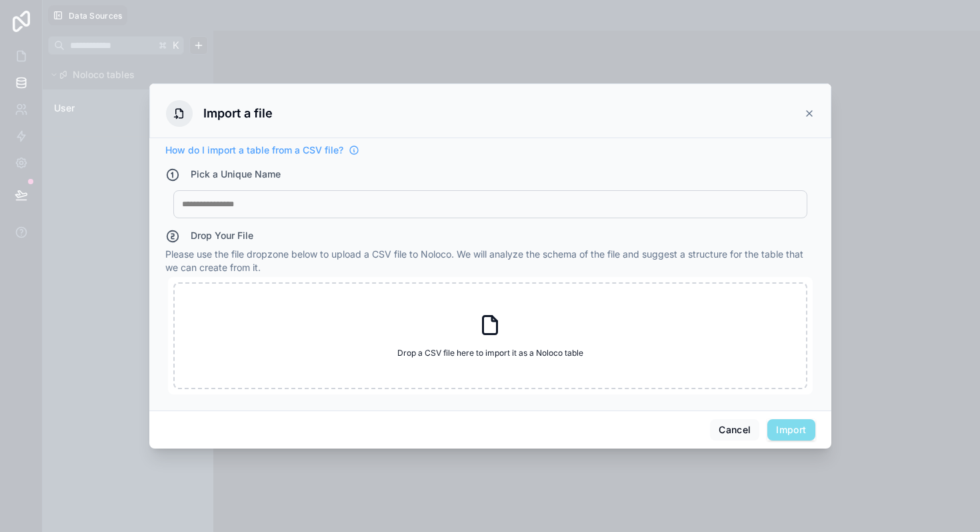  What do you see at coordinates (238, 113) in the screenshot?
I see `h3: Import a file` at bounding box center [238, 113].